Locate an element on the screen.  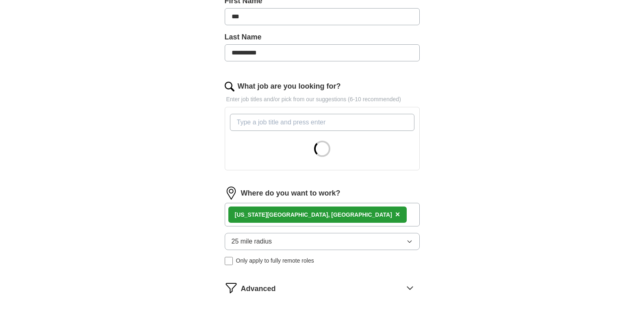
span: Advanced is located at coordinates (259, 289).